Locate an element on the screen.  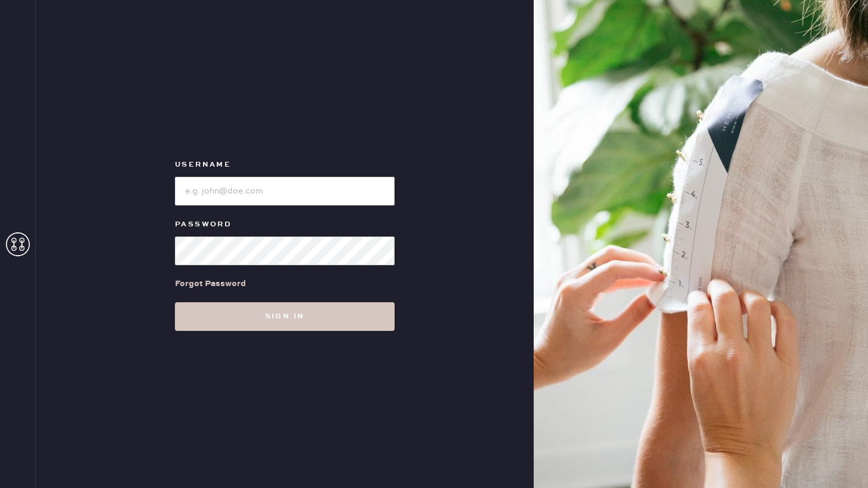
button: Sign in is located at coordinates (284, 317).